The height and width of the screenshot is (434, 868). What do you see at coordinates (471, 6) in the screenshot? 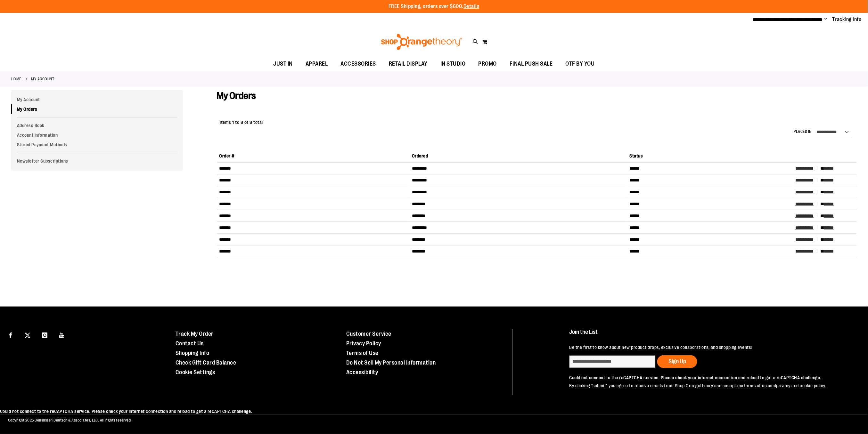
I see `a: Details` at bounding box center [471, 6].